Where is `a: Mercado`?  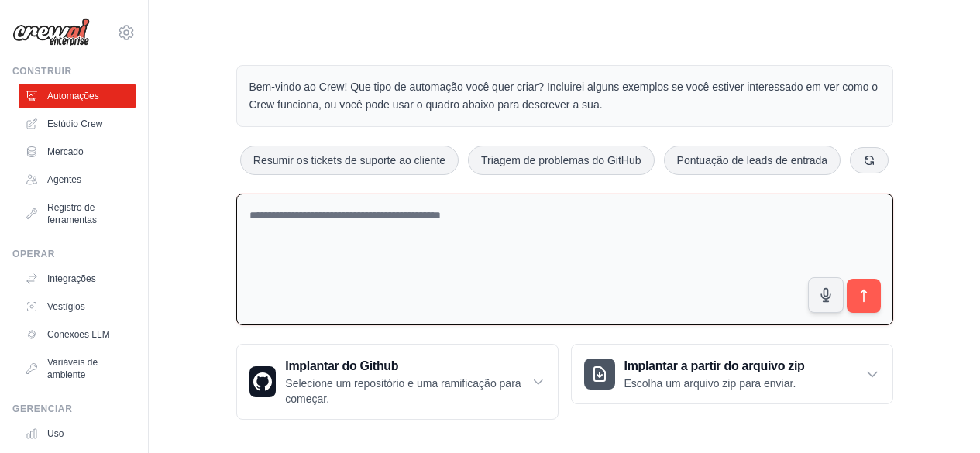 a: Mercado is located at coordinates (76, 151).